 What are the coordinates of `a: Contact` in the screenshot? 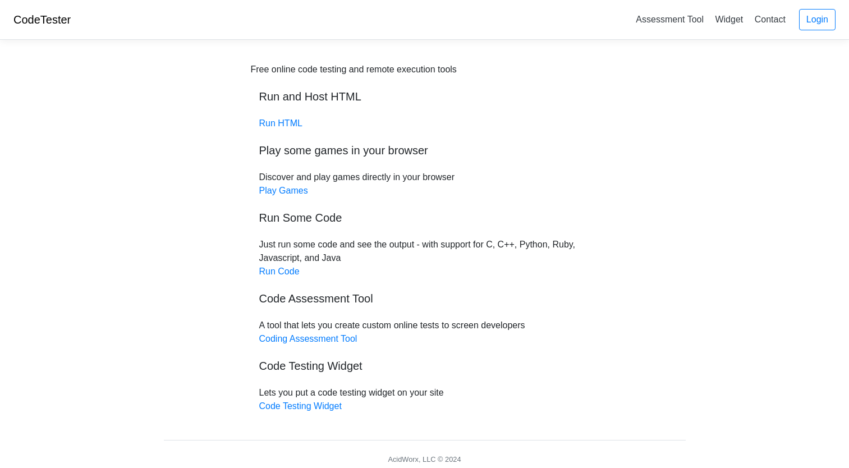 It's located at (770, 19).